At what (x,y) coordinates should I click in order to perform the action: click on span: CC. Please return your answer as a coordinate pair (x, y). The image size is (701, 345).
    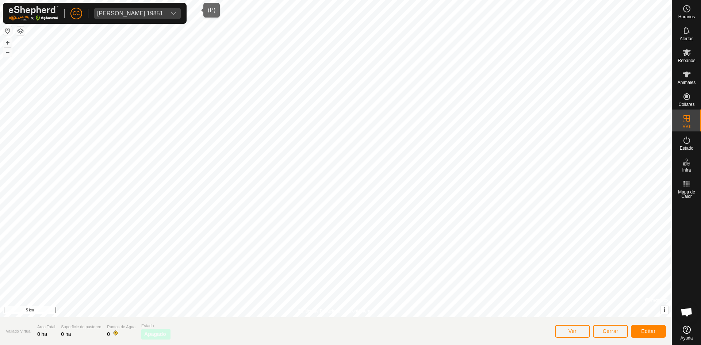
    Looking at the image, I should click on (76, 13).